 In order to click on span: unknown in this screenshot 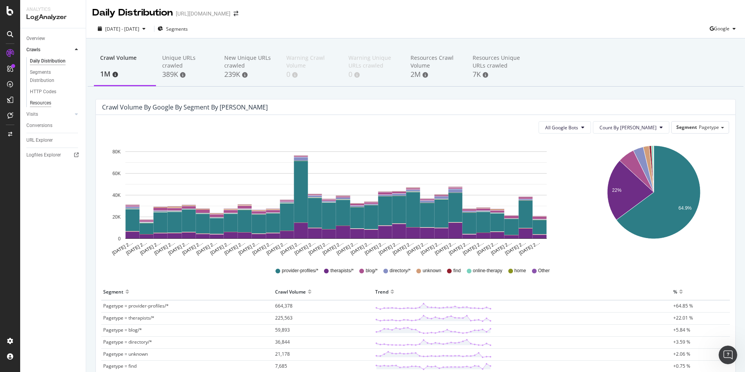, I will do `click(432, 270)`.